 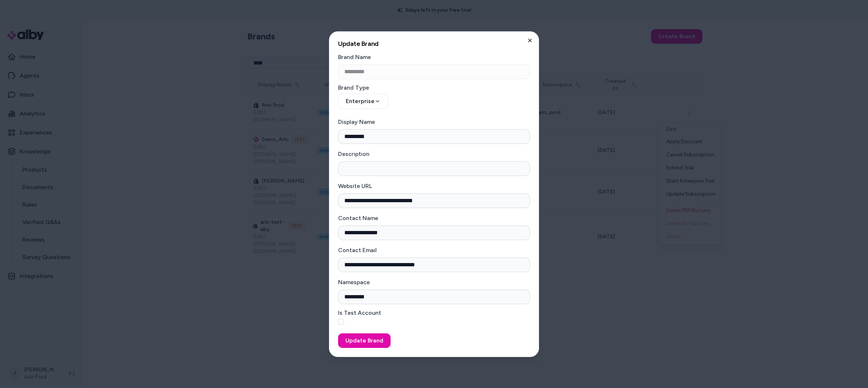 I want to click on h2: Update Brand, so click(x=434, y=44).